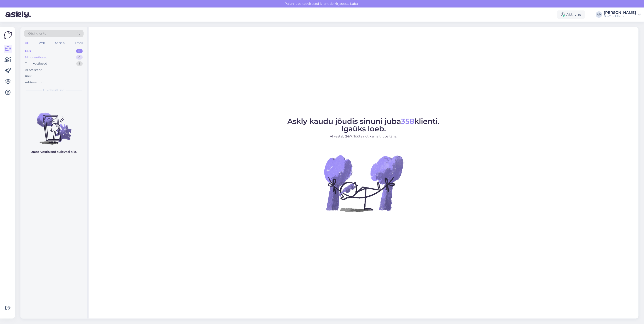  I want to click on img: Askly Logo, so click(8, 35).